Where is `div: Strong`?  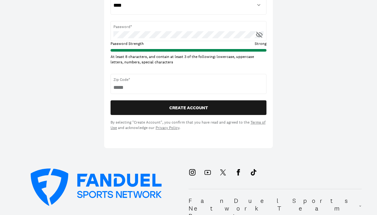 div: Strong is located at coordinates (227, 44).